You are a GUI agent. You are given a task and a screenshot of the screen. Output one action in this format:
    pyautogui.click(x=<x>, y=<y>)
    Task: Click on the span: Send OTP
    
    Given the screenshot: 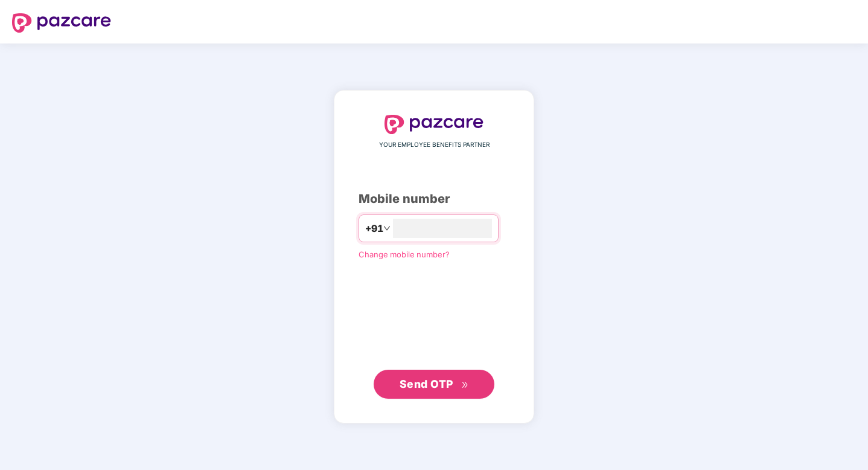 What is the action you would take?
    pyautogui.click(x=426, y=384)
    